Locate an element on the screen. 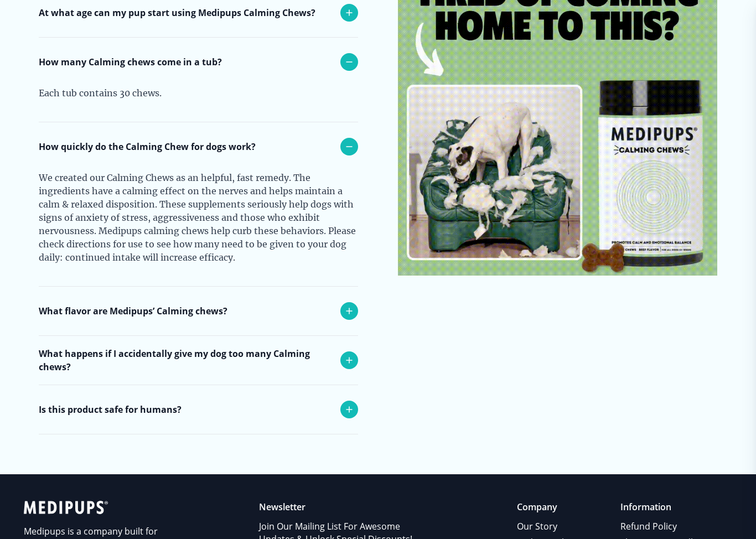 The image size is (756, 539). div: Please see a veterinarian as soon as possible if you accidentally give too many. If you’re unsure... is located at coordinates (198, 416).